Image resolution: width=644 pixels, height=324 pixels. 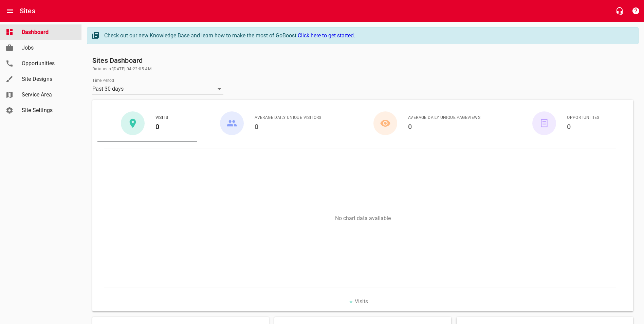 What do you see at coordinates (444, 118) in the screenshot?
I see `span: Average Daily Unique Pageviews` at bounding box center [444, 118].